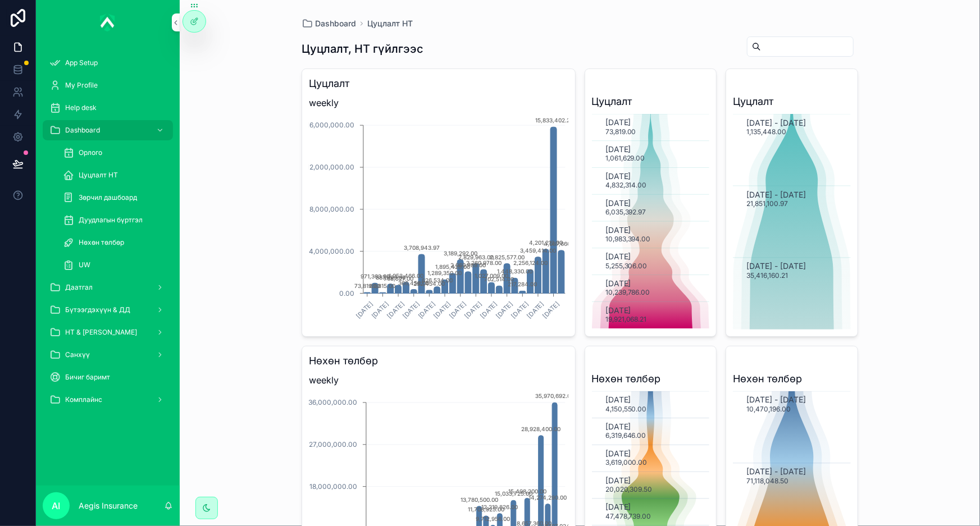 The height and width of the screenshot is (526, 980). What do you see at coordinates (108, 287) in the screenshot?
I see `a: Даатгал` at bounding box center [108, 287].